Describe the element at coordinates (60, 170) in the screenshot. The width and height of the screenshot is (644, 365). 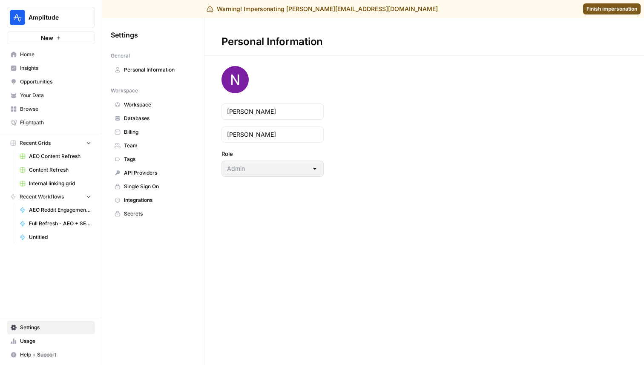
I see `span: Content Refresh` at that location.